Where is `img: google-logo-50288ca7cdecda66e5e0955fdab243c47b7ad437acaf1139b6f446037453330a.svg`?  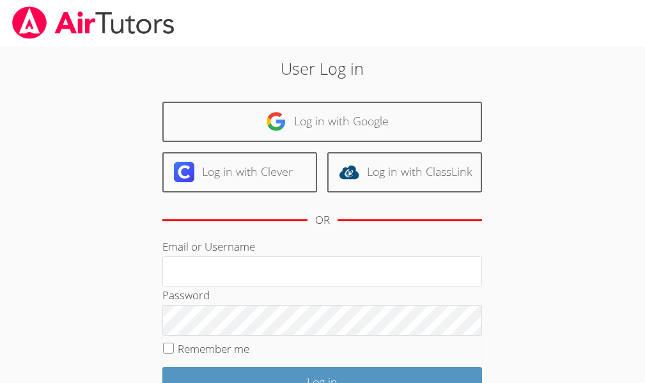
img: google-logo-50288ca7cdecda66e5e0955fdab243c47b7ad437acaf1139b6f446037453330a.svg is located at coordinates (276, 122).